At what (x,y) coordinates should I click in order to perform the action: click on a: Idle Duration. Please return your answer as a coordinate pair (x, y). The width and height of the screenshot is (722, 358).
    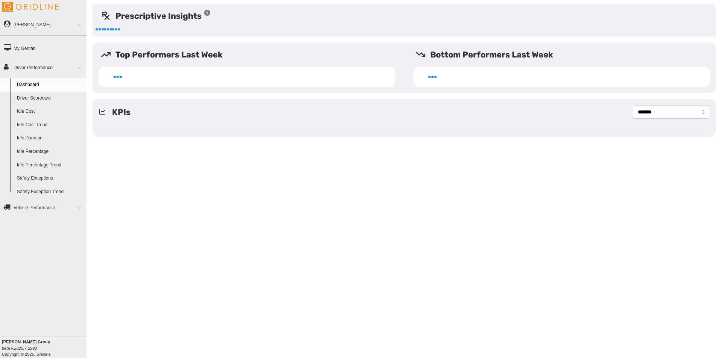
    Looking at the image, I should click on (50, 138).